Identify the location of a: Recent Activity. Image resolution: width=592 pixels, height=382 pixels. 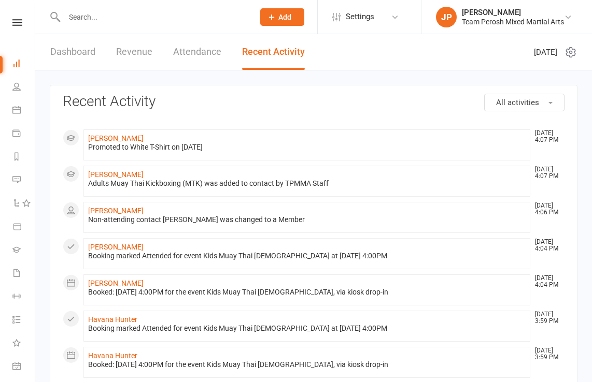
(273, 52).